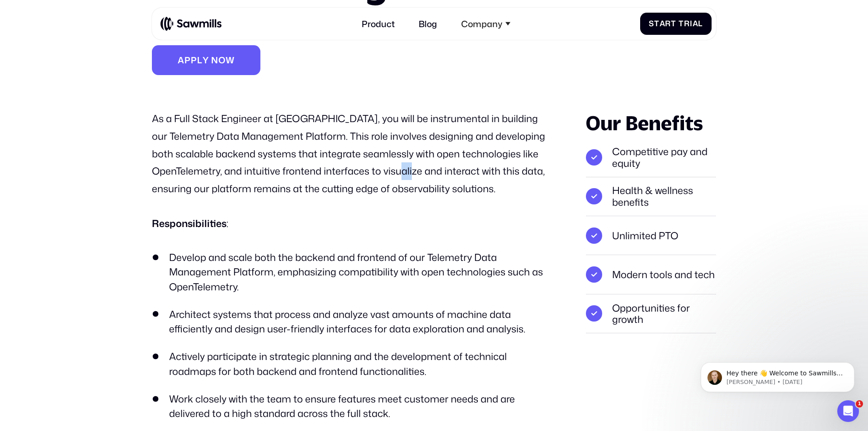 This screenshot has width=868, height=431. What do you see at coordinates (230, 60) in the screenshot?
I see `span: w` at bounding box center [230, 60].